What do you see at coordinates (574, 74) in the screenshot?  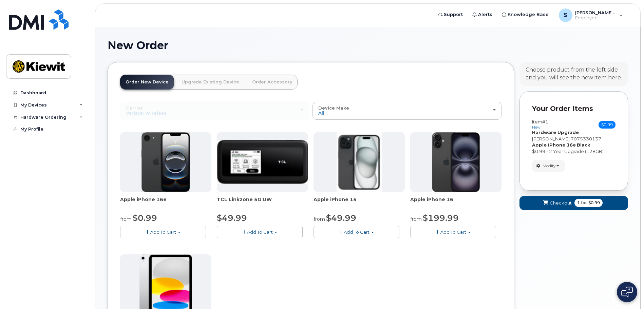 I see `div: Choose product from the left side and you will see the new item here.` at bounding box center [574, 74].